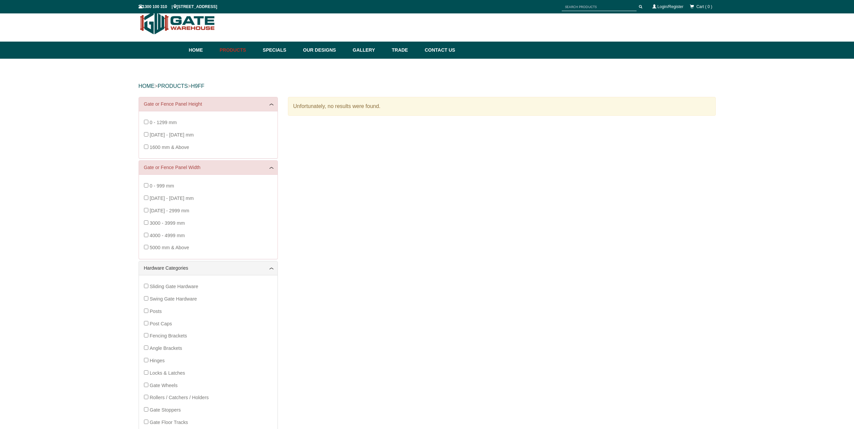 Image resolution: width=854 pixels, height=429 pixels. Describe the element at coordinates (599, 7) in the screenshot. I see `input: SEARCH PRODUCTS` at that location.